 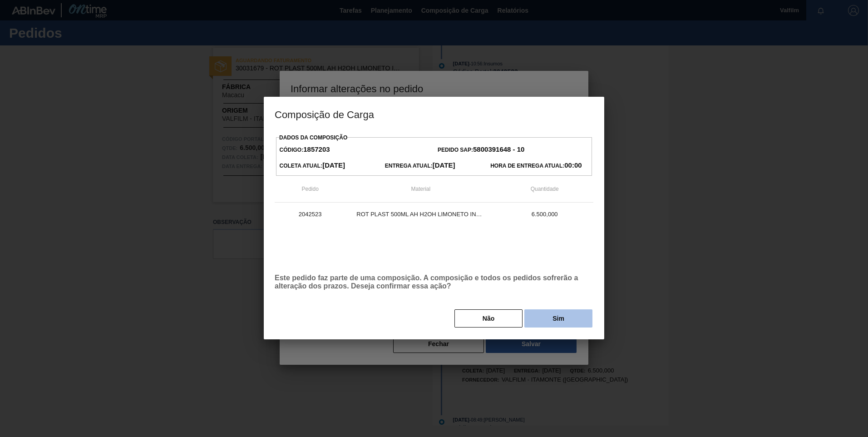 I want to click on span: Pedido SAP:, so click(x=481, y=150).